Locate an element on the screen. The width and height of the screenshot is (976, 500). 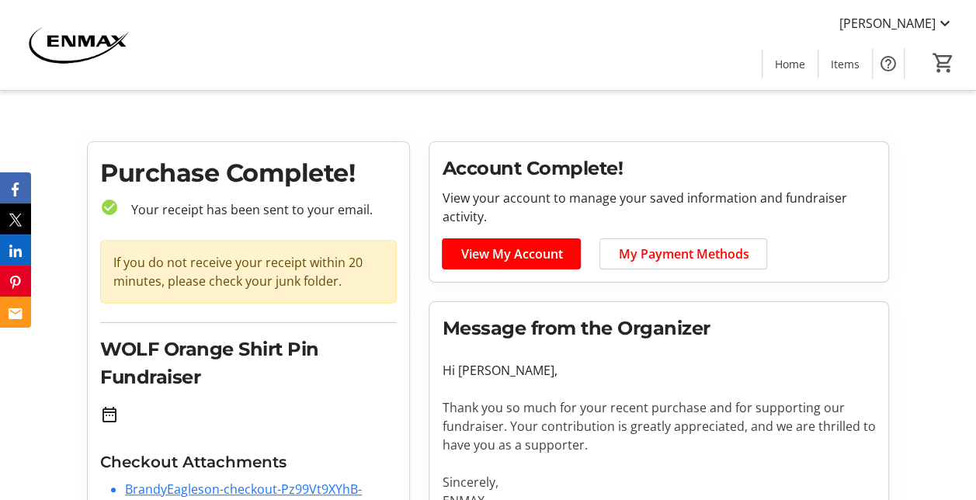
h2: Message from the Organizer is located at coordinates (659, 329).